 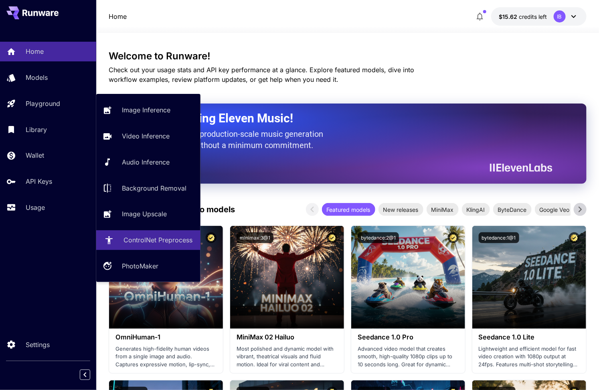 What do you see at coordinates (148, 266) in the screenshot?
I see `a: PhotoMaker` at bounding box center [148, 266].